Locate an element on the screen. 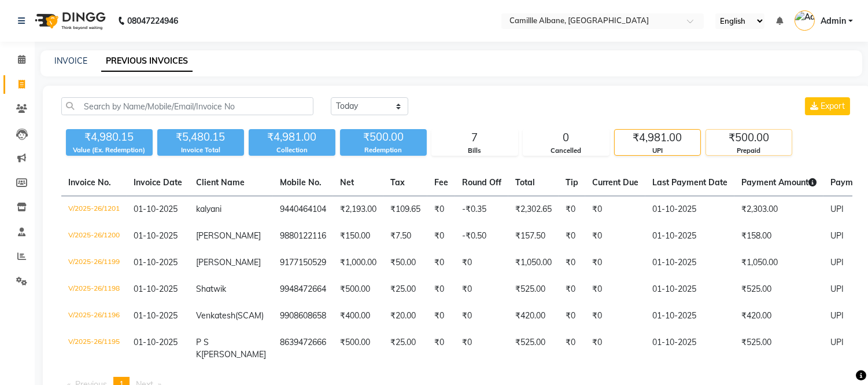  td: ₹7.50 is located at coordinates (406, 236).